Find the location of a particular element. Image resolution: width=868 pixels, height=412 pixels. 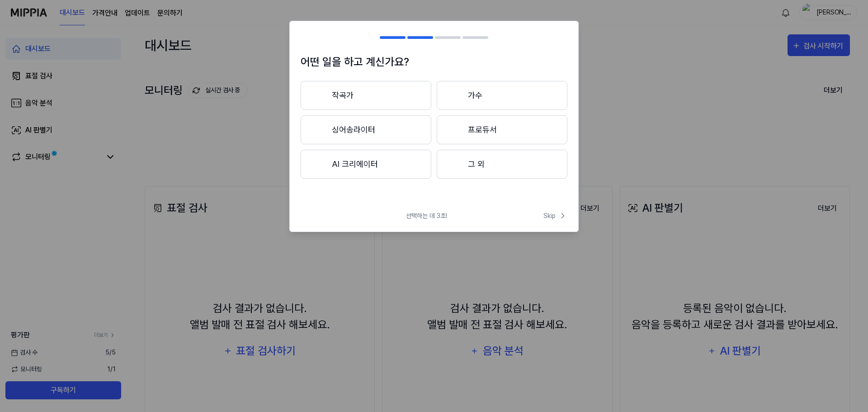

button: 가수 is located at coordinates (502, 95).